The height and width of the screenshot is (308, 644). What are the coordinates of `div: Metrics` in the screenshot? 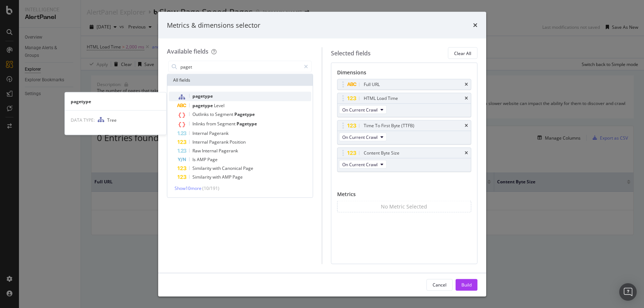 It's located at (404, 196).